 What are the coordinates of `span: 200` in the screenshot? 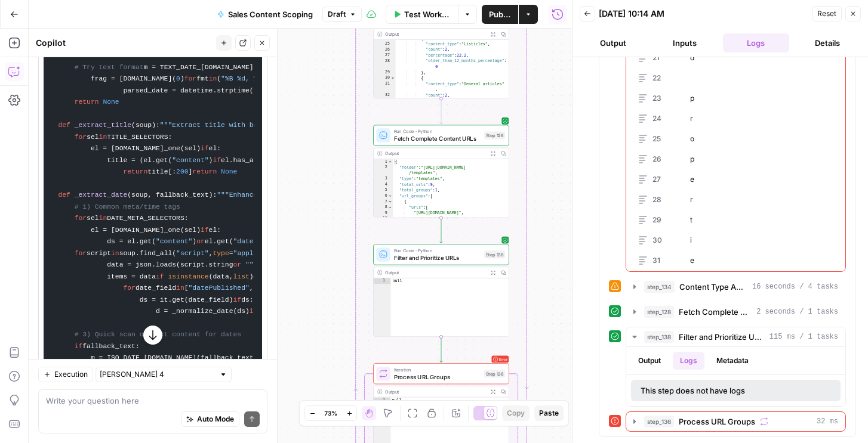 It's located at (182, 172).